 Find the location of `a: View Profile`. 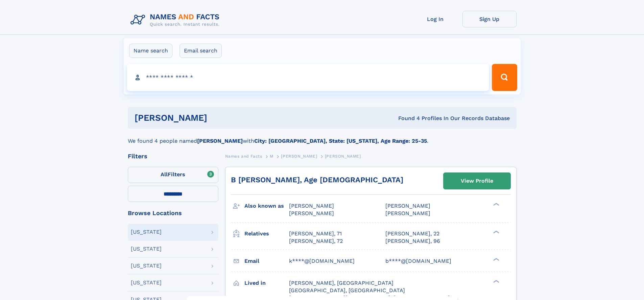

a: View Profile is located at coordinates (477, 181).